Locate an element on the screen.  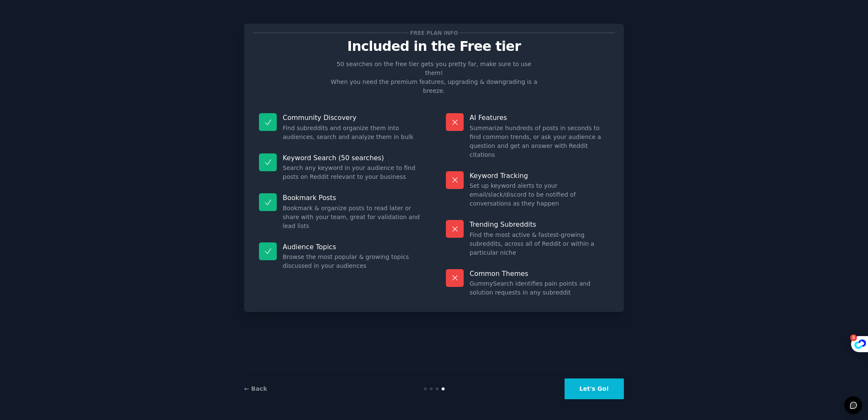
span: Free plan info is located at coordinates (434, 32).